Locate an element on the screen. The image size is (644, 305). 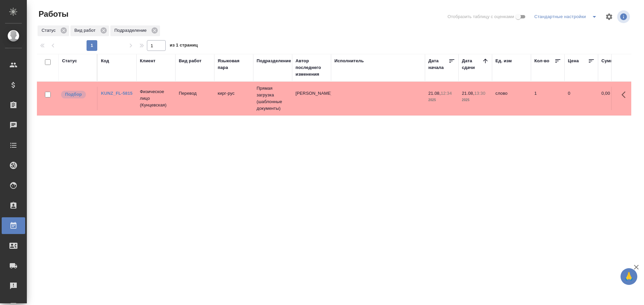
div: Ед. изм is located at coordinates (503, 61).